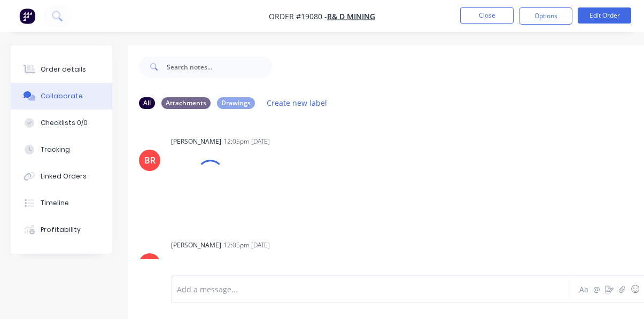 Image resolution: width=644 pixels, height=319 pixels. What do you see at coordinates (298, 16) in the screenshot?
I see `span: Order #19080 -` at bounding box center [298, 16].